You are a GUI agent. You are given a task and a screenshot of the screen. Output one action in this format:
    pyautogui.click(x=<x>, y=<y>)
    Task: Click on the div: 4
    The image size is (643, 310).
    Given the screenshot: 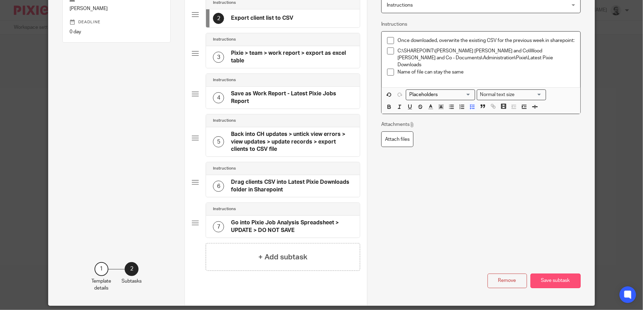 What is the action you would take?
    pyautogui.click(x=219, y=98)
    